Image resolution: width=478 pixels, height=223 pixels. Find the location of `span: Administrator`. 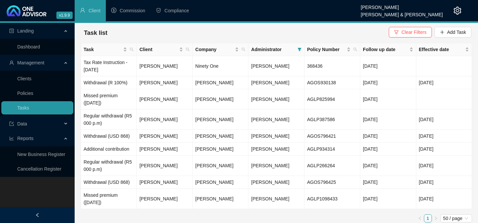

span: Administrator is located at coordinates (272, 49).